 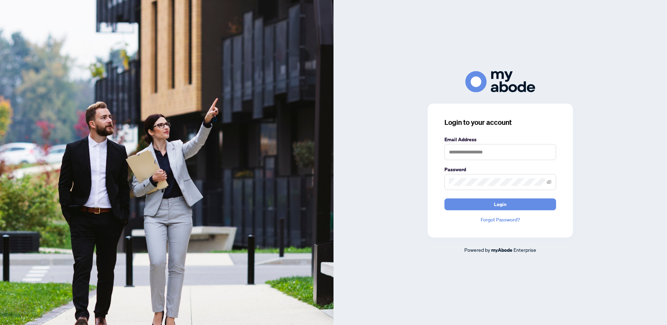 I want to click on span: Login, so click(x=500, y=204).